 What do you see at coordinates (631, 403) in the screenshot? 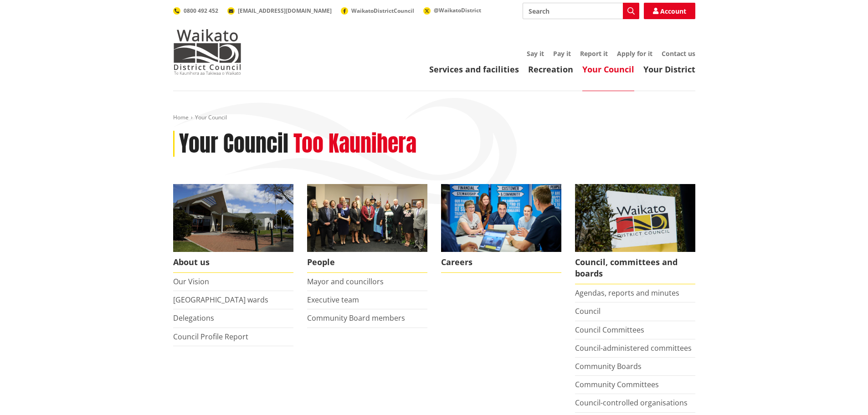
I see `a: Council-controlled organisations` at bounding box center [631, 403].